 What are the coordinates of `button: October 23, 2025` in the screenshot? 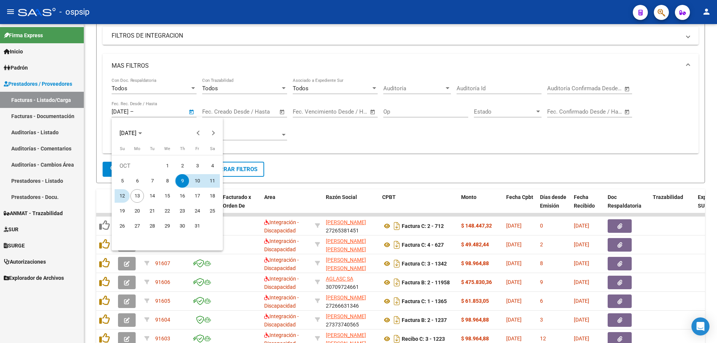 It's located at (182, 211).